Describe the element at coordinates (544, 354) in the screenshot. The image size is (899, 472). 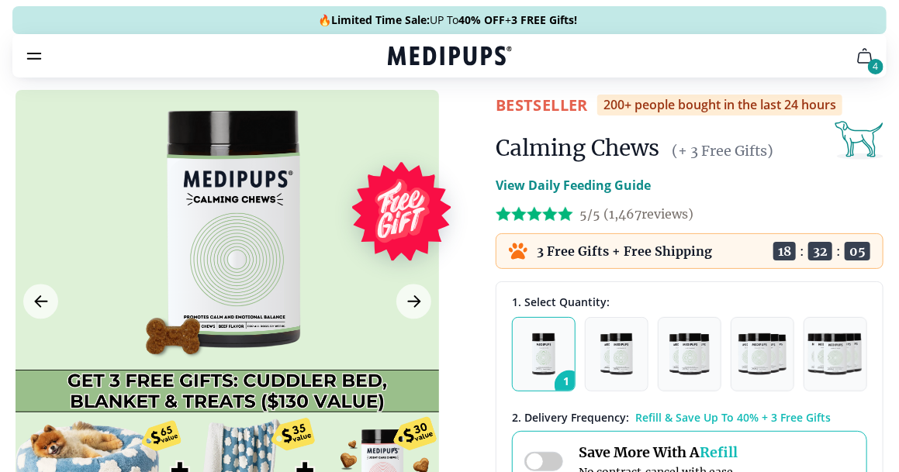
I see `button: 1` at that location.